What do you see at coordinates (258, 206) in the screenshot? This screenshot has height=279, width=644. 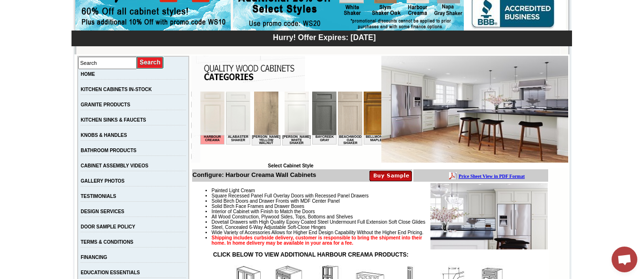 I see `span: Solid Birch Face Frames and Drawer Boxes` at bounding box center [258, 206].